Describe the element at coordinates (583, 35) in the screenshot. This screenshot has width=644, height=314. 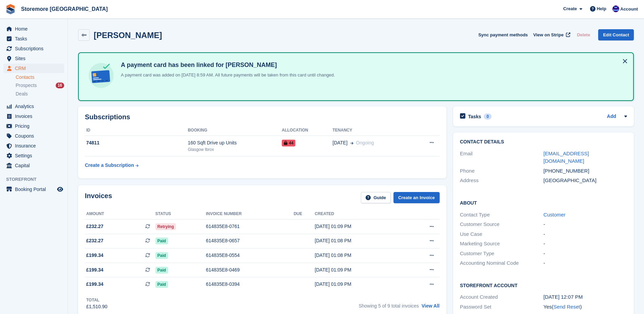
I see `button: Delete` at that location.